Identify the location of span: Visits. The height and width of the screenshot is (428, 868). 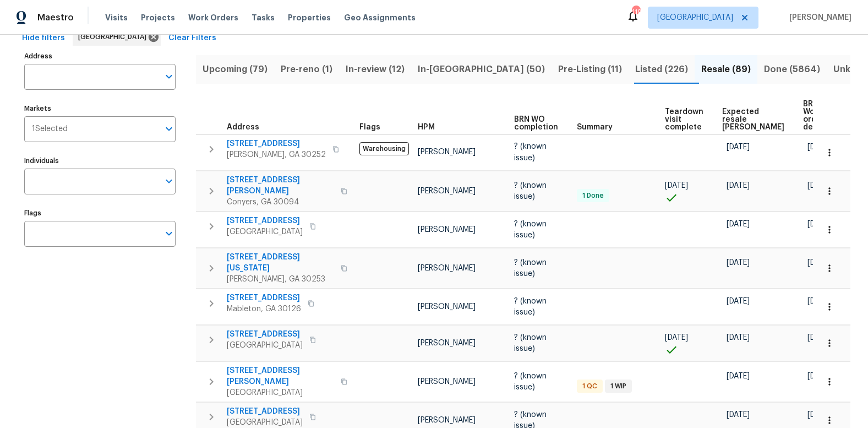
(116, 17).